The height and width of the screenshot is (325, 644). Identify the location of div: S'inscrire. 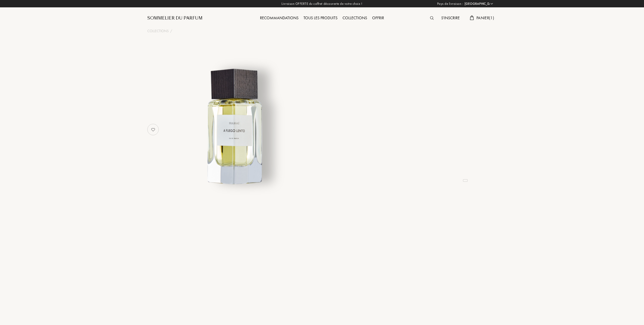
(450, 19).